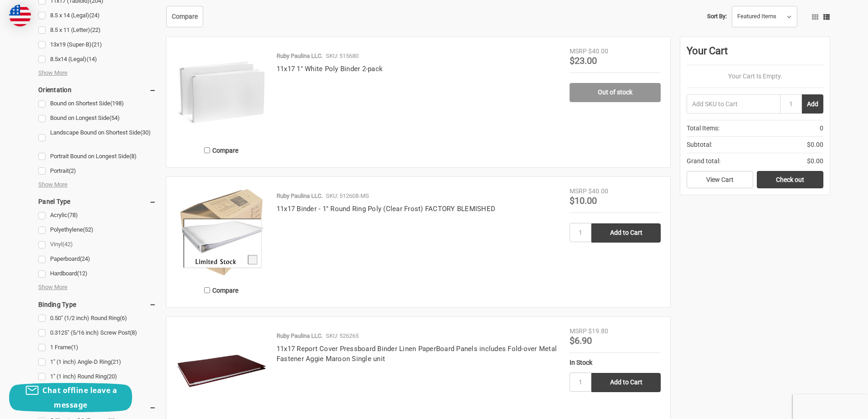 The height and width of the screenshot is (419, 868). I want to click on a: 1" (1 inch) Round Ring, so click(97, 377).